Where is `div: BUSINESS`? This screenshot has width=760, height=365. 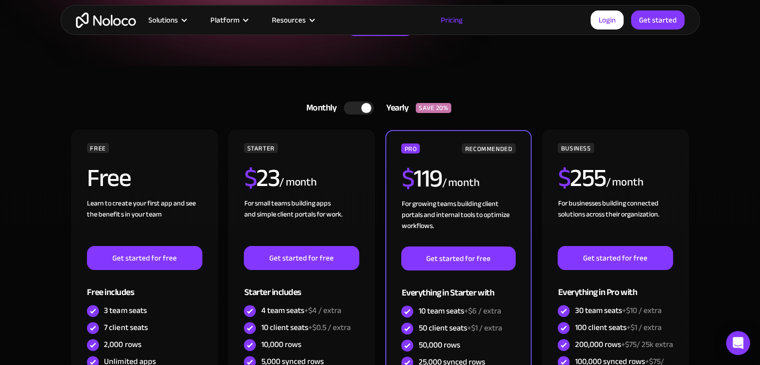 div: BUSINESS is located at coordinates (576, 148).